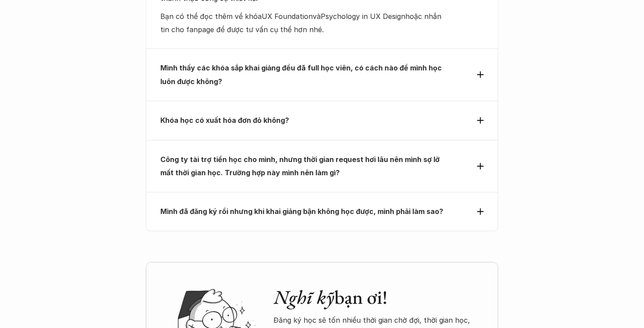 This screenshot has width=644, height=328. Describe the element at coordinates (301, 166) in the screenshot. I see `strong: Công ty tài trợ tiền học cho mình, nhưng thời gian request hơi lâu nên mình sợ lỡ mất thời gian h...` at that location.